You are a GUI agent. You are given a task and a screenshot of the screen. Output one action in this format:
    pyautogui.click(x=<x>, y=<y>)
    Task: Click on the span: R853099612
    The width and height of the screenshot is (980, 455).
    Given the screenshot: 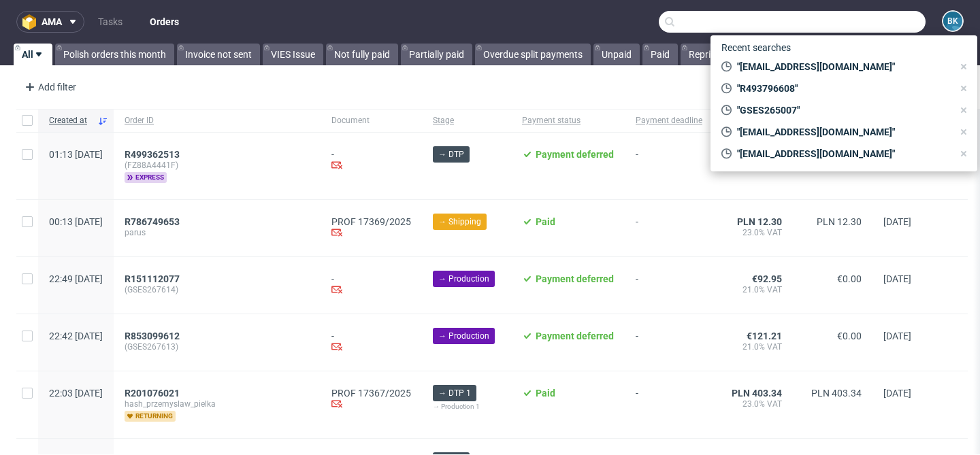 What is the action you would take?
    pyautogui.click(x=152, y=336)
    